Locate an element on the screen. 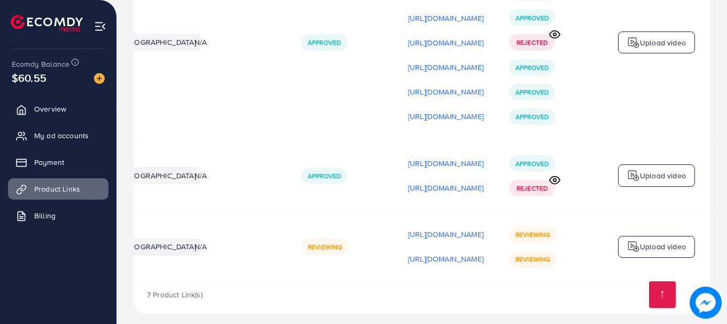 This screenshot has width=727, height=324. a: Product Links is located at coordinates (58, 189).